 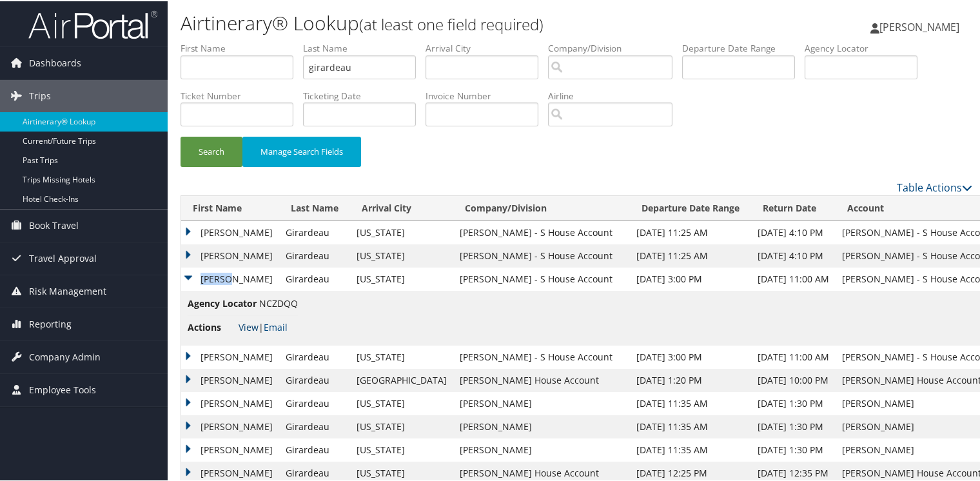 I want to click on span: Risk Management, so click(x=68, y=290).